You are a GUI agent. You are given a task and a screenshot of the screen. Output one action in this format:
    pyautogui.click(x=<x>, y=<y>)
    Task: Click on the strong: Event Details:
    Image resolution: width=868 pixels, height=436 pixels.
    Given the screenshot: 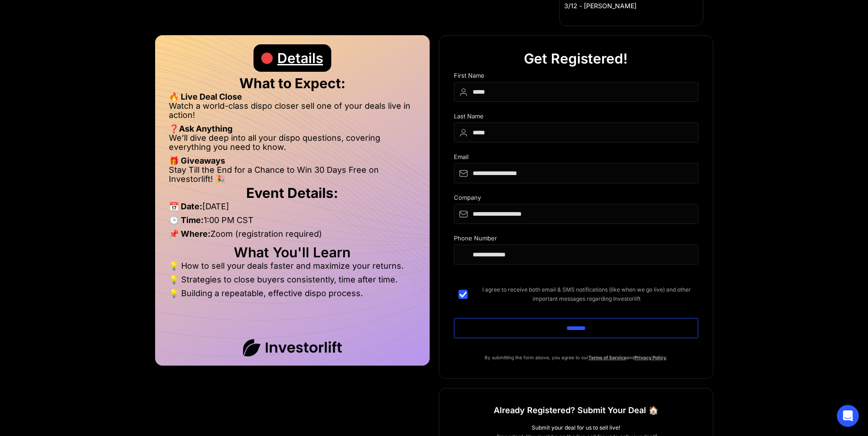 What is the action you would take?
    pyautogui.click(x=292, y=193)
    